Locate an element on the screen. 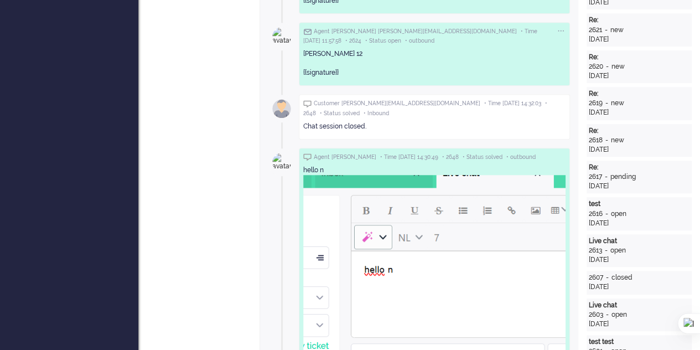 Image resolution: width=700 pixels, height=350 pixels. div: 2618 is located at coordinates (595, 140).